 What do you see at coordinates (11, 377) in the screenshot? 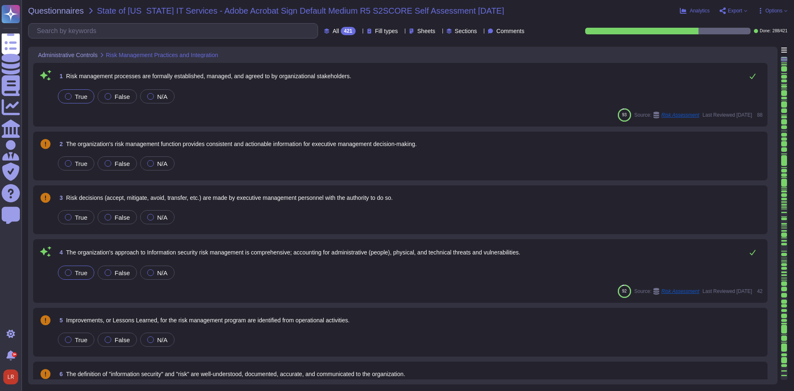
I see `img: user` at bounding box center [11, 377].